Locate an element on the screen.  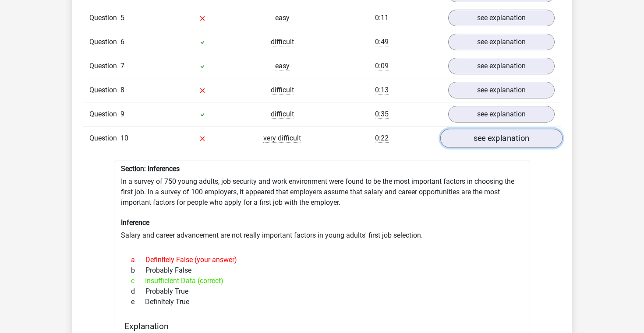
span: very difficult is located at coordinates (282, 138).